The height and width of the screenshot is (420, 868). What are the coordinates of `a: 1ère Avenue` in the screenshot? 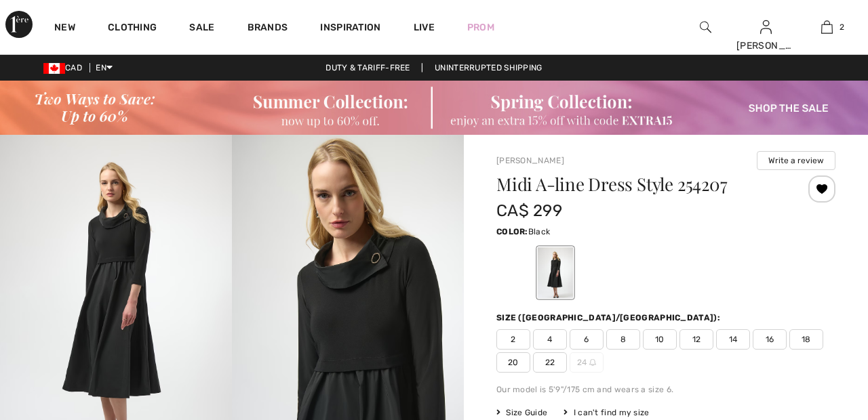 It's located at (19, 25).